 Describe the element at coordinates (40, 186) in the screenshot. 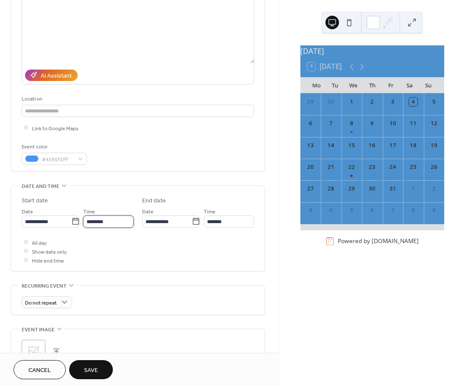

I see `span: Date and time` at that location.